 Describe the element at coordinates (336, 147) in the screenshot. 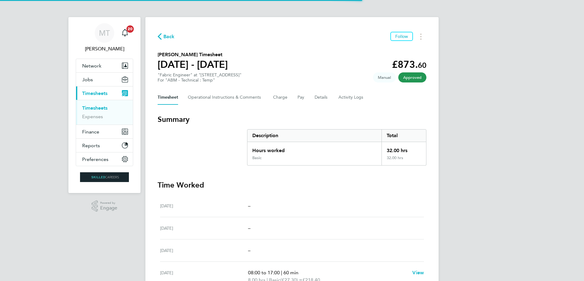

I see `div: Summary` at that location.